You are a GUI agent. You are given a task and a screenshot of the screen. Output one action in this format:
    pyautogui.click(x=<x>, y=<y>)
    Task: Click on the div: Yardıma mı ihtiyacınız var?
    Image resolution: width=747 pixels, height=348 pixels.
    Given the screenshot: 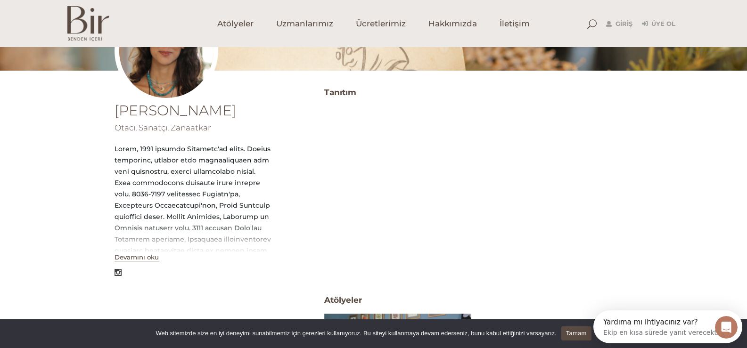 What is the action you would take?
    pyautogui.click(x=70, y=12)
    